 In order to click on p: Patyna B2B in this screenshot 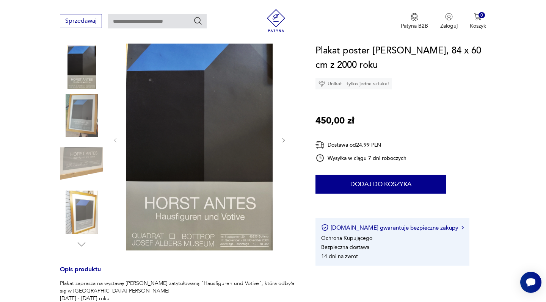, I will do `click(414, 26)`.